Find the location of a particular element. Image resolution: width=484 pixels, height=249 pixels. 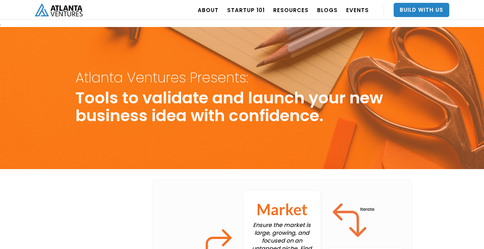

h1: Tools to validate and launch your new business idea with confidence. is located at coordinates (242, 98).